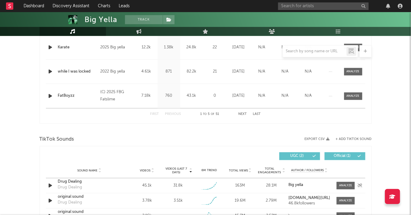 This screenshot has height=215, width=411. I want to click on div: while I was locked, so click(78, 72).